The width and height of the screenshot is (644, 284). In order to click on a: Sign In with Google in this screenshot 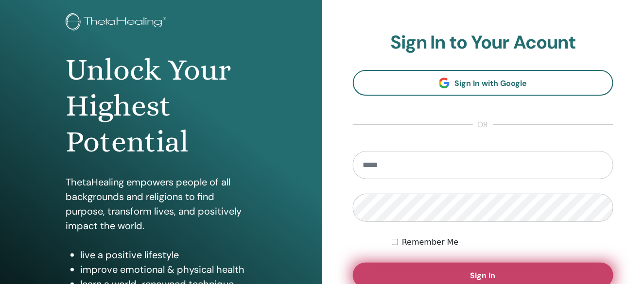, I will do `click(483, 83)`.